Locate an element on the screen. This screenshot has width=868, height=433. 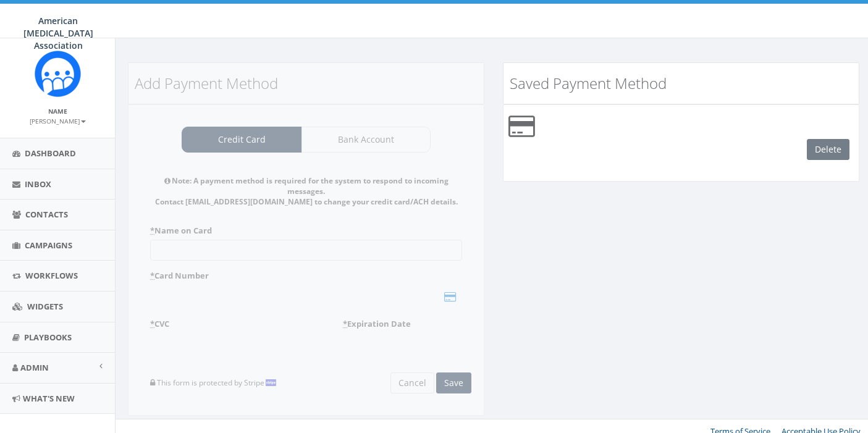
small: Name is located at coordinates (57, 111).